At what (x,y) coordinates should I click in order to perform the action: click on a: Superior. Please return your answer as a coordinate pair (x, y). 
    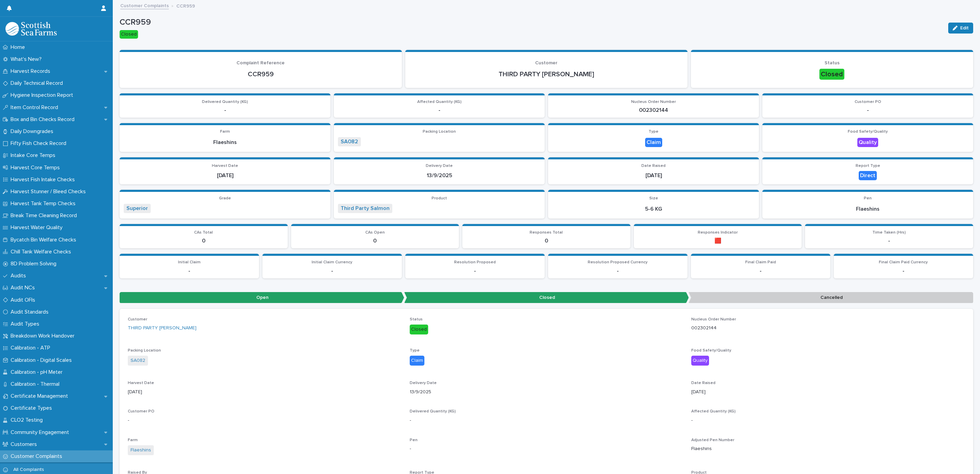
    Looking at the image, I should click on (137, 208).